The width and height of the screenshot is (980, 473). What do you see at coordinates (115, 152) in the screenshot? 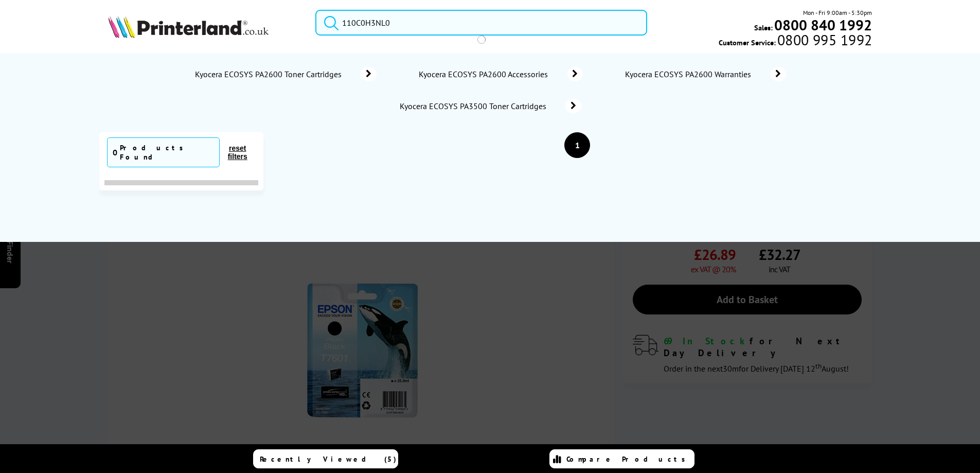
I see `span: 0` at bounding box center [115, 152].